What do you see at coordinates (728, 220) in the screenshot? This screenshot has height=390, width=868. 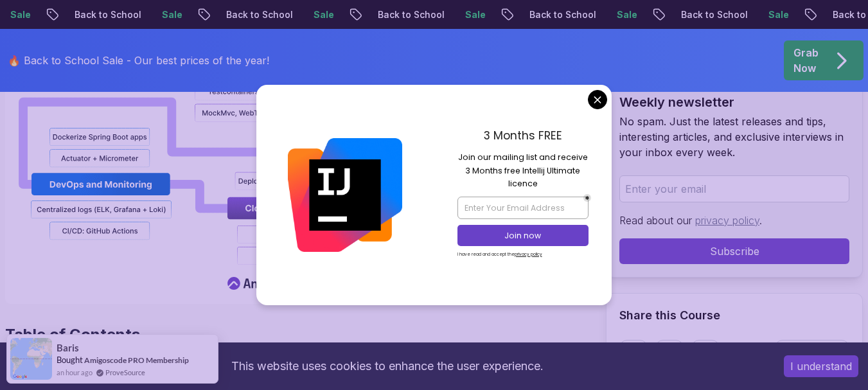 I see `a: privacy policy` at bounding box center [728, 220].